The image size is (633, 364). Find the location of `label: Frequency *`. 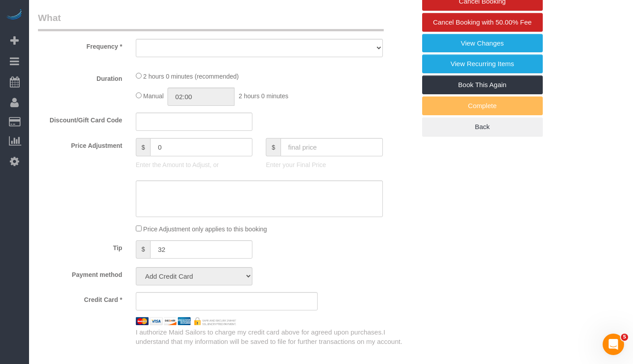

label: Frequency * is located at coordinates (80, 45).